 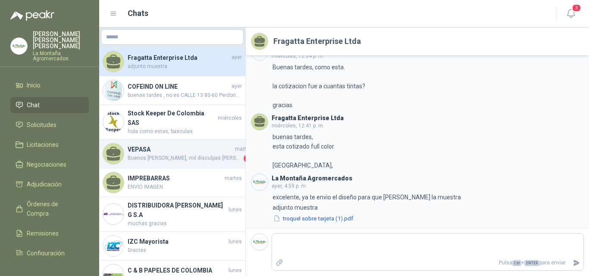 I want to click on h4: IMPREBARRAS, so click(x=175, y=179).